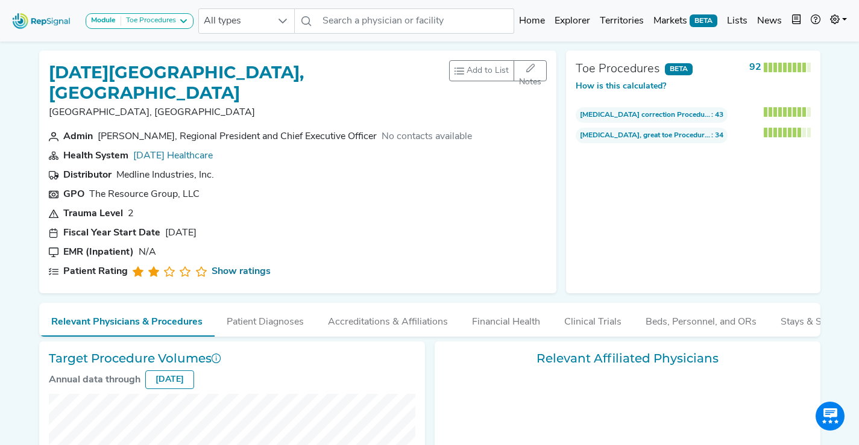  What do you see at coordinates (127, 320) in the screenshot?
I see `button: Relevant Physicians & Procedures` at bounding box center [127, 320].